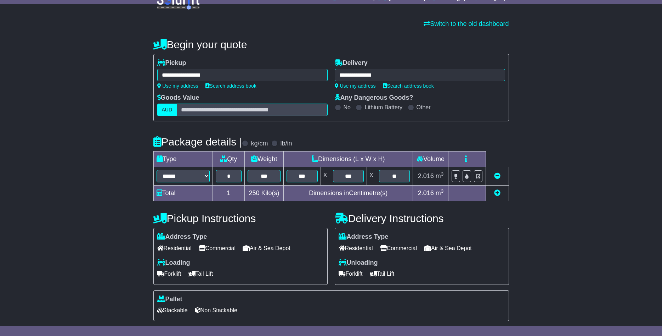 This screenshot has height=336, width=662. I want to click on label: Lithium Battery, so click(383, 107).